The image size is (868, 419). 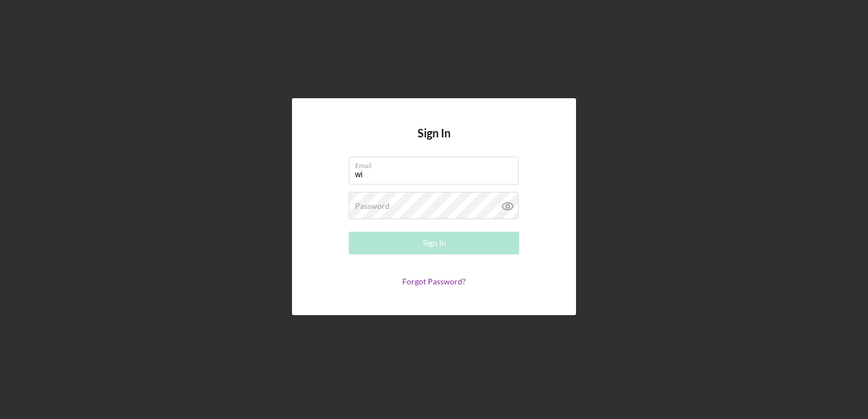 What do you see at coordinates (437, 164) in the screenshot?
I see `label: Email` at bounding box center [437, 164].